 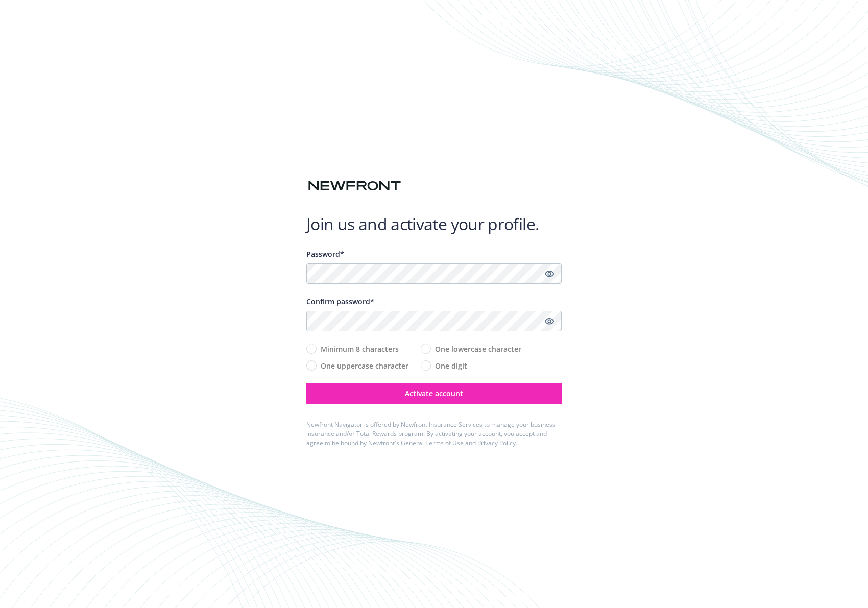 I want to click on h1: Join us and activate your profile., so click(x=434, y=224).